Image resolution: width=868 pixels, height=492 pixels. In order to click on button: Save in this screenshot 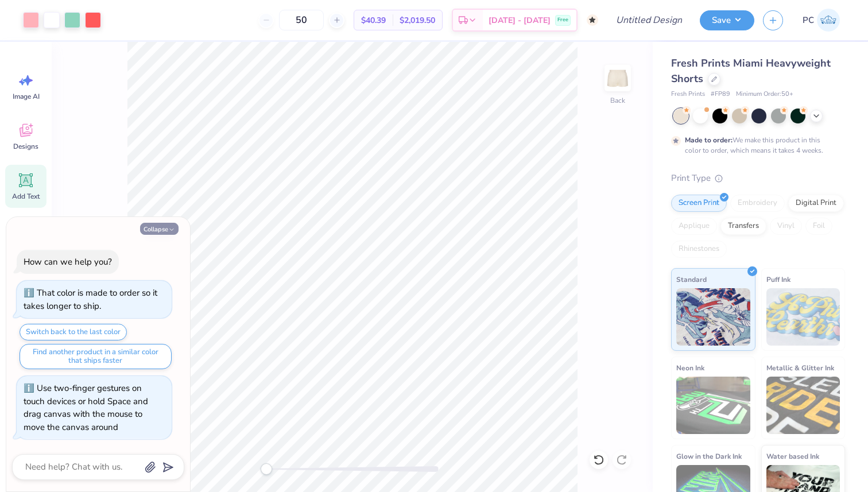, I will do `click(726, 20)`.